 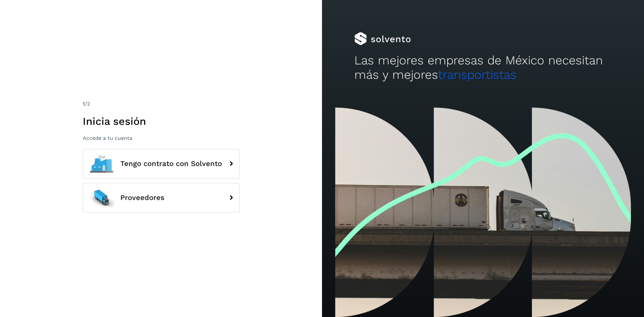 I want to click on h2: Las mejores empresas de México necesitan más y mejores, so click(x=483, y=68).